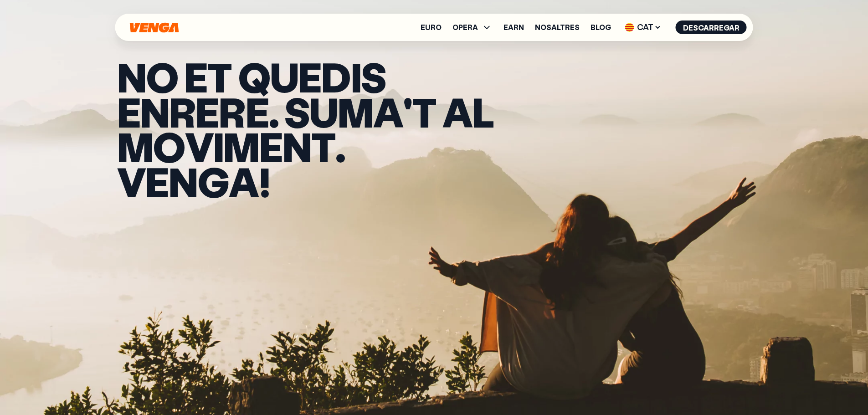 This screenshot has width=868, height=415. What do you see at coordinates (483, 112) in the screenshot?
I see `span: l` at bounding box center [483, 112].